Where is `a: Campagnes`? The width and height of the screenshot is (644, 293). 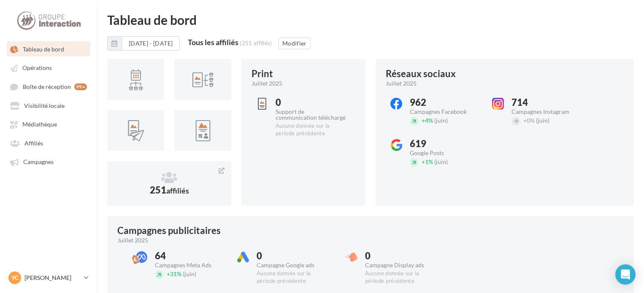 a: Campagnes is located at coordinates (49, 162).